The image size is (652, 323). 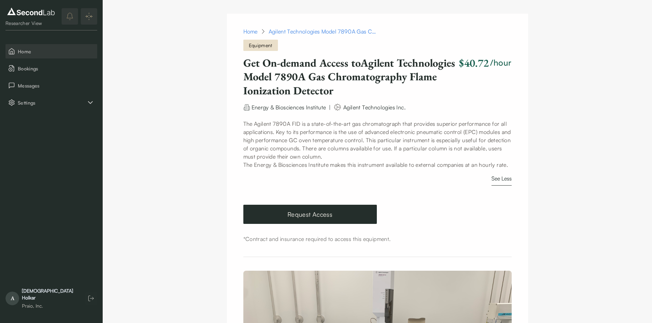 I want to click on button: Log out, so click(x=91, y=299).